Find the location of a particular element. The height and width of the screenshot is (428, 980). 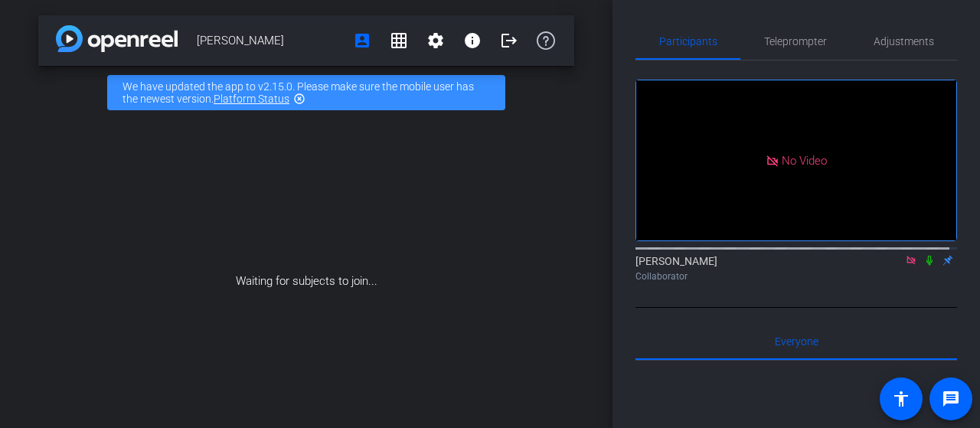

span: Teleprompter is located at coordinates (795, 41).